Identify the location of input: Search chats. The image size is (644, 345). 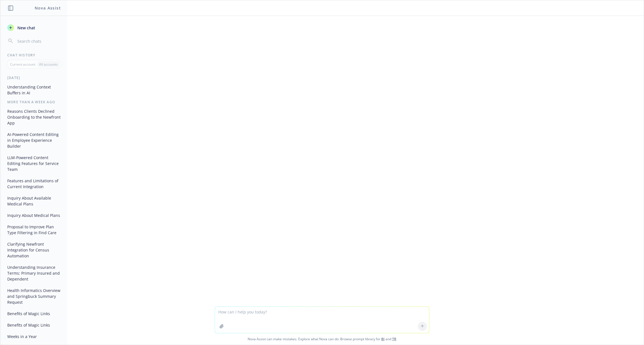
(38, 41).